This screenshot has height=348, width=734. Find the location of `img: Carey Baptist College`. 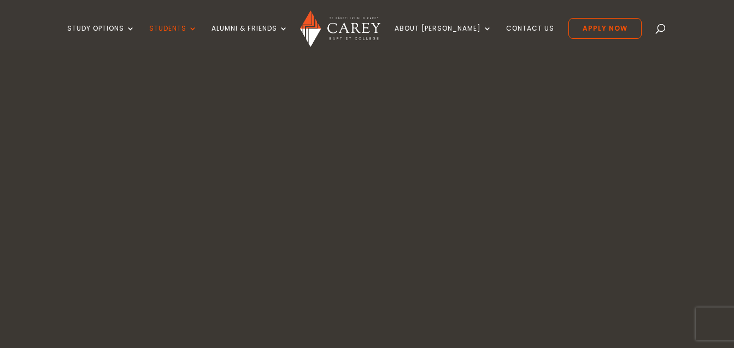

img: Carey Baptist College is located at coordinates (340, 28).